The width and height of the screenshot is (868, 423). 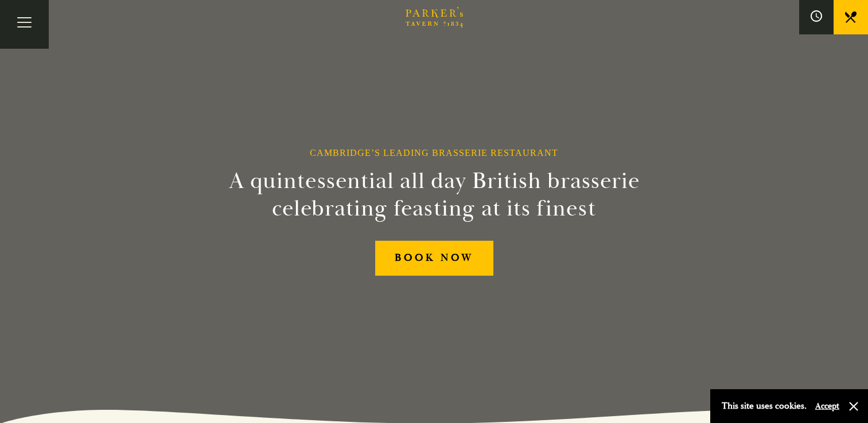 I want to click on button: Accept, so click(x=828, y=406).